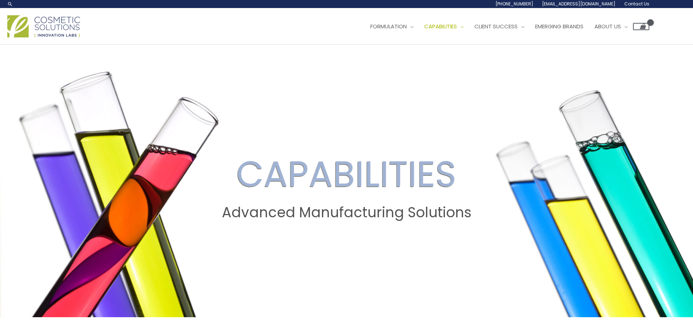 This screenshot has width=693, height=331. Describe the element at coordinates (607, 26) in the screenshot. I see `span: About Us` at that location.